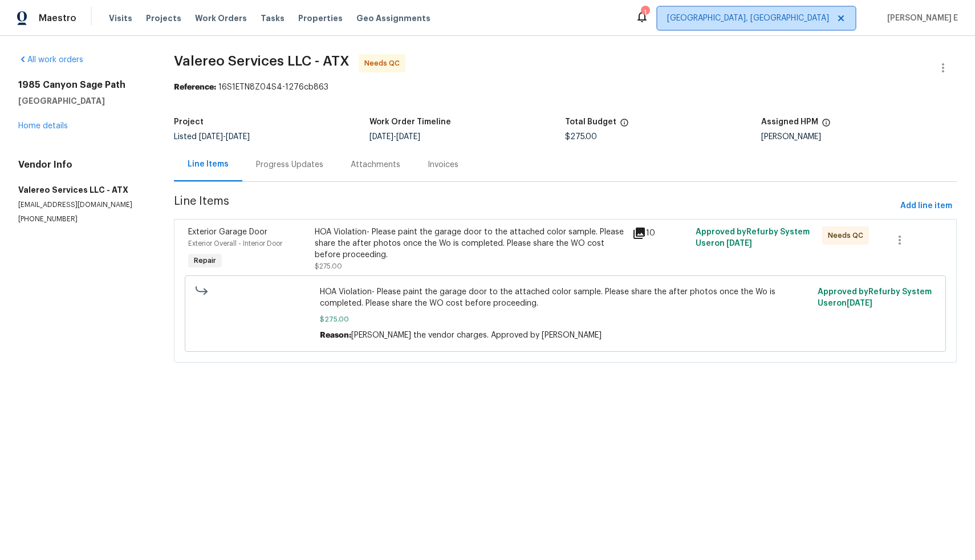  What do you see at coordinates (926, 206) in the screenshot?
I see `span: Add line item` at bounding box center [926, 206].